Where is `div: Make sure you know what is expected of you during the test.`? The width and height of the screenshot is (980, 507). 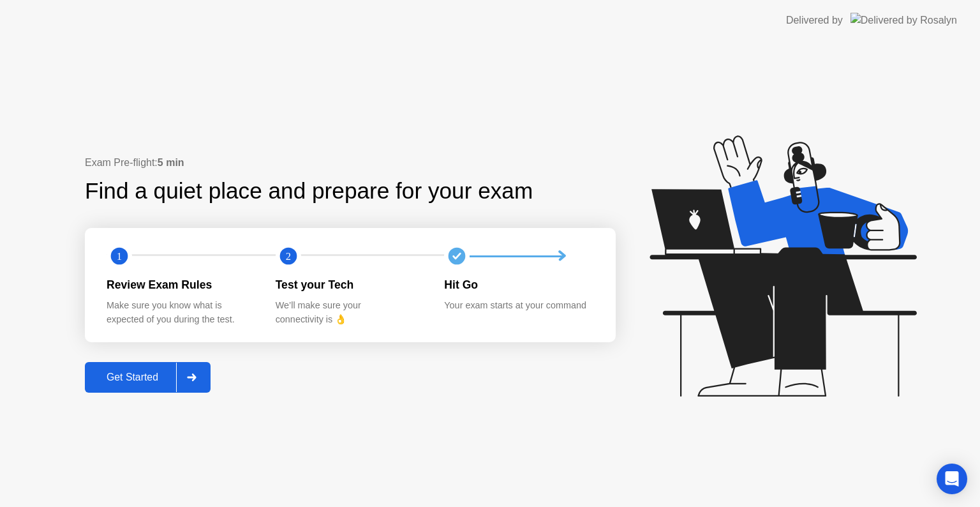
div: Make sure you know what is expected of you during the test. is located at coordinates (181, 312).